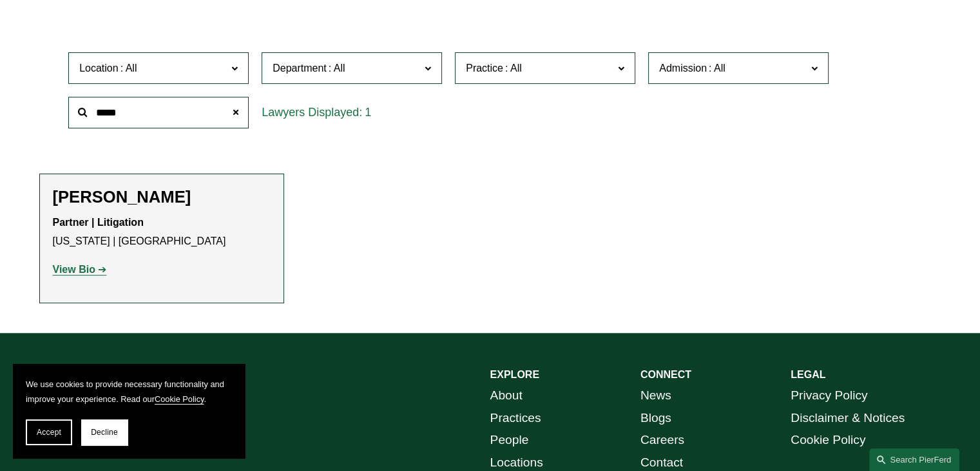 The width and height of the screenshot is (980, 471). I want to click on a: Blogs, so click(656, 418).